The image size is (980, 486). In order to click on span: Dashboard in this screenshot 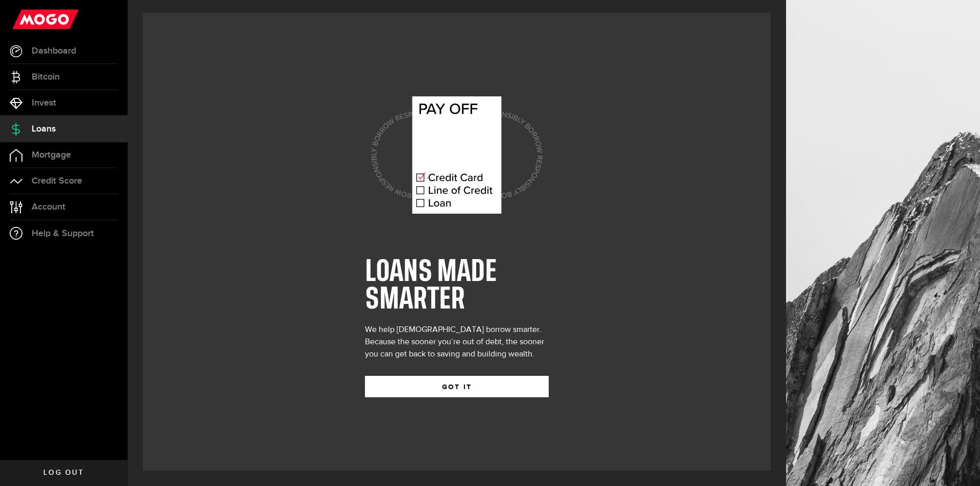, I will do `click(54, 51)`.